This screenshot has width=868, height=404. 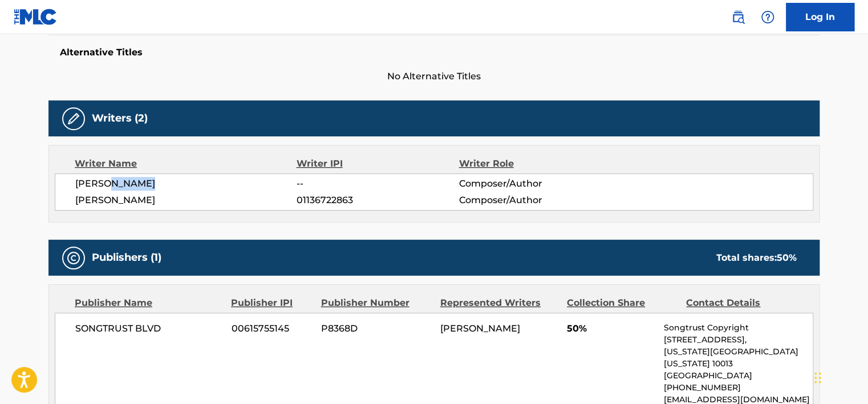 What do you see at coordinates (185, 163) in the screenshot?
I see `div: Writer Name` at bounding box center [185, 163].